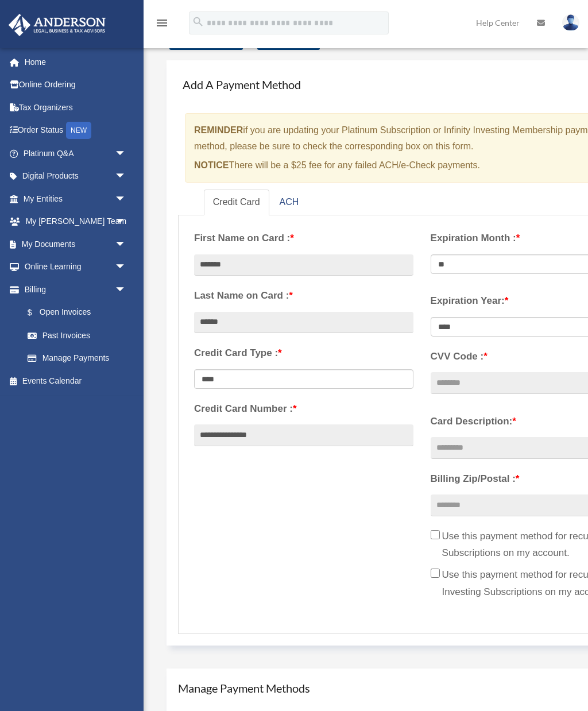  I want to click on a: Platinum Q&Aarrow_drop_down, so click(75, 153).